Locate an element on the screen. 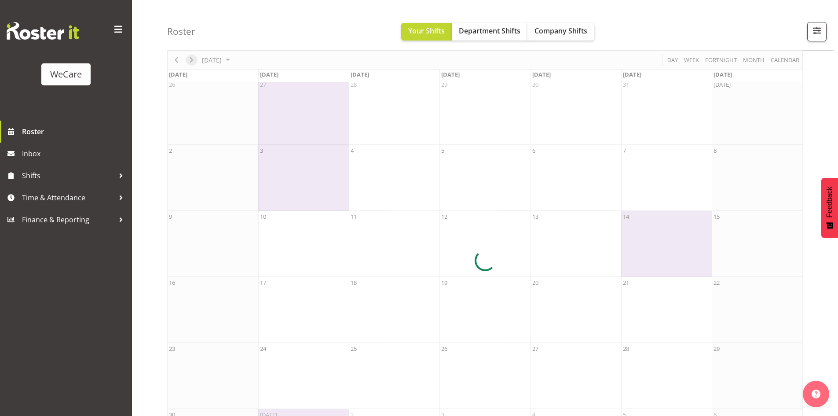  button: Feedback - Show survey is located at coordinates (830, 208).